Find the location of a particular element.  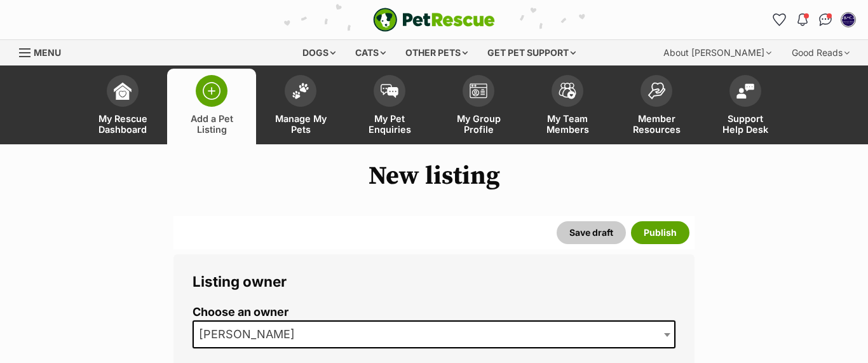

span: Menu is located at coordinates (47, 52).